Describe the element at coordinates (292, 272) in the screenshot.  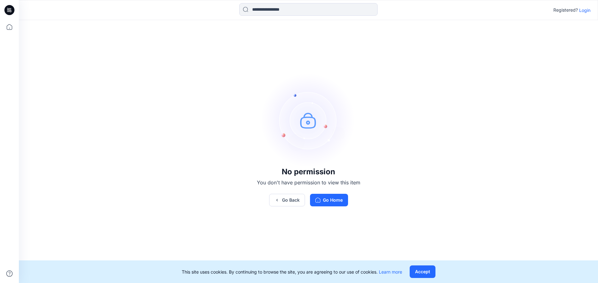
I see `p: This site uses cookies. By continuing to browse the site, you are agreeing to our use of cookies.` at that location.